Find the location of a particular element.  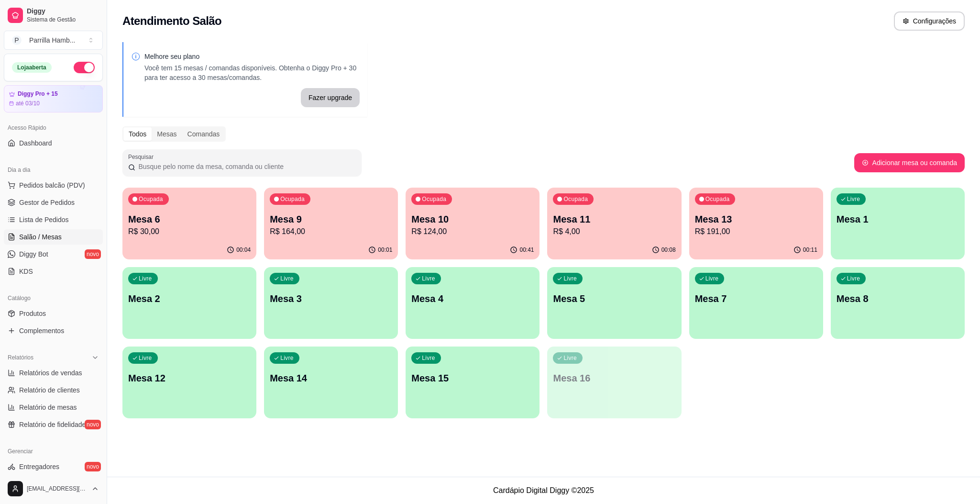

button: LivreMesa 1 is located at coordinates (897, 223).